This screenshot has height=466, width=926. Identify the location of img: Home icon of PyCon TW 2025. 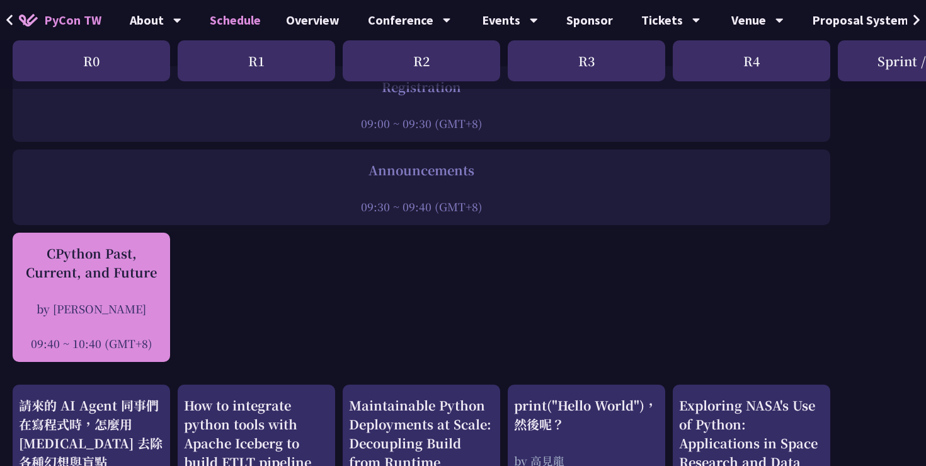
(28, 20).